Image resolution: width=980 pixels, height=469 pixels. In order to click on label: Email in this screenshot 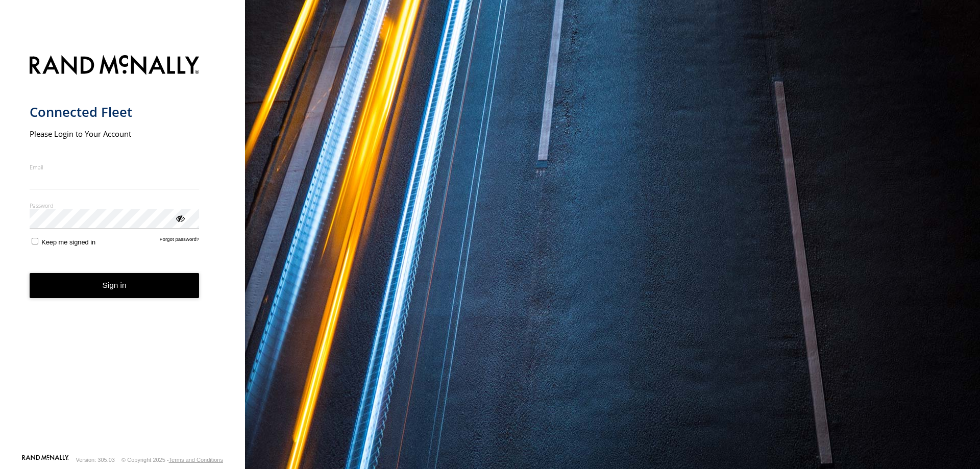, I will do `click(114, 167)`.